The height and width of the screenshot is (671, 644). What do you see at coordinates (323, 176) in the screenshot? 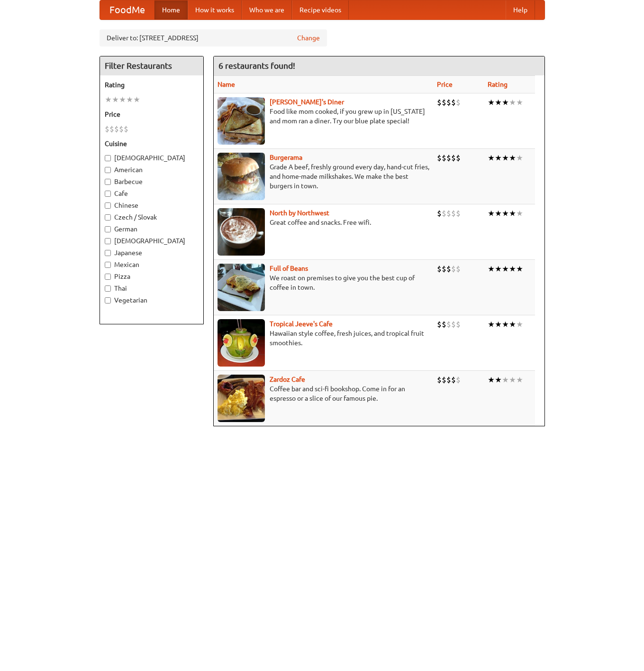
I see `p: Grade A beef, freshly ground every day, hand-cut fries, and home-made milkshakes. We make the bes...` at bounding box center [323, 176].